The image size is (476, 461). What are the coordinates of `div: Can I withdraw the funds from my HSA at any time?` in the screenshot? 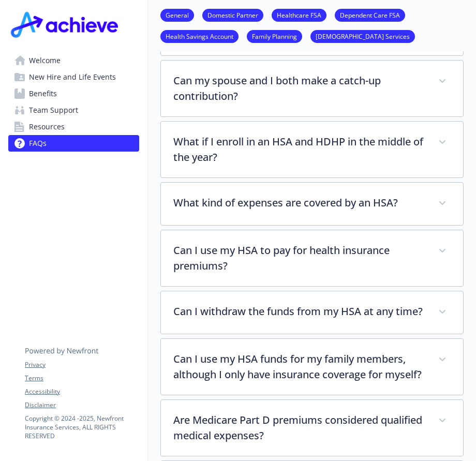 It's located at (312, 312).